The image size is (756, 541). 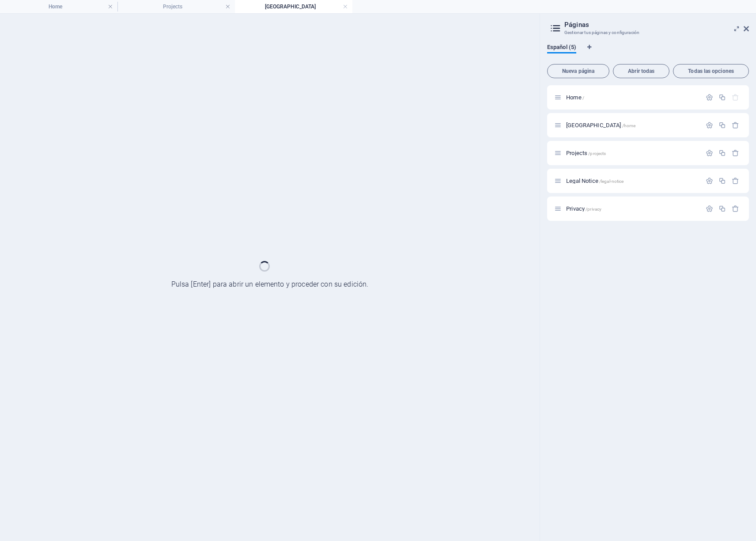 I want to click on span: Privacy, so click(x=584, y=208).